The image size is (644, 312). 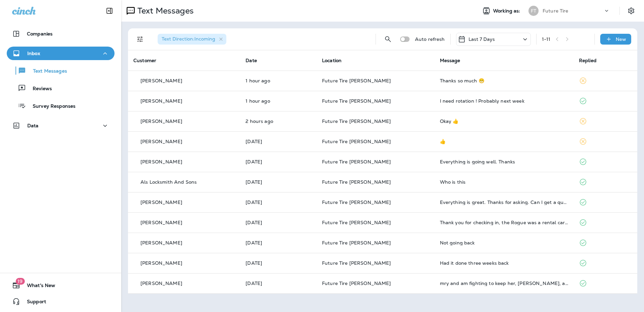 What do you see at coordinates (504, 162) in the screenshot?
I see `div: Everything is going well. Thanks` at bounding box center [504, 162].